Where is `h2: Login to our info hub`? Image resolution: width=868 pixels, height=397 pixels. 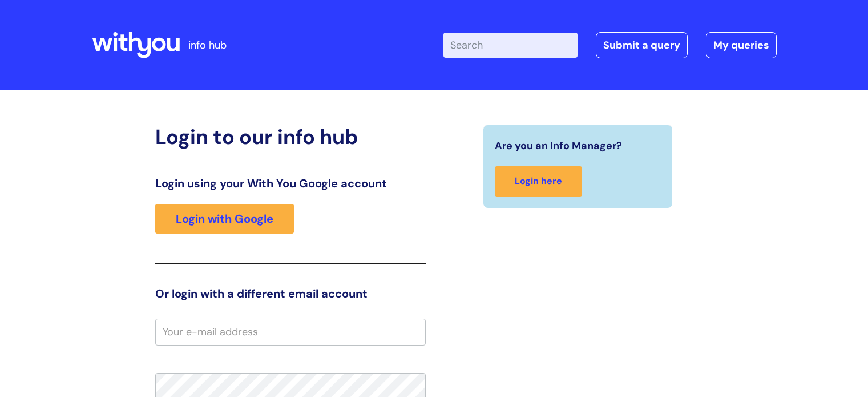 h2: Login to our info hub is located at coordinates (291, 137).